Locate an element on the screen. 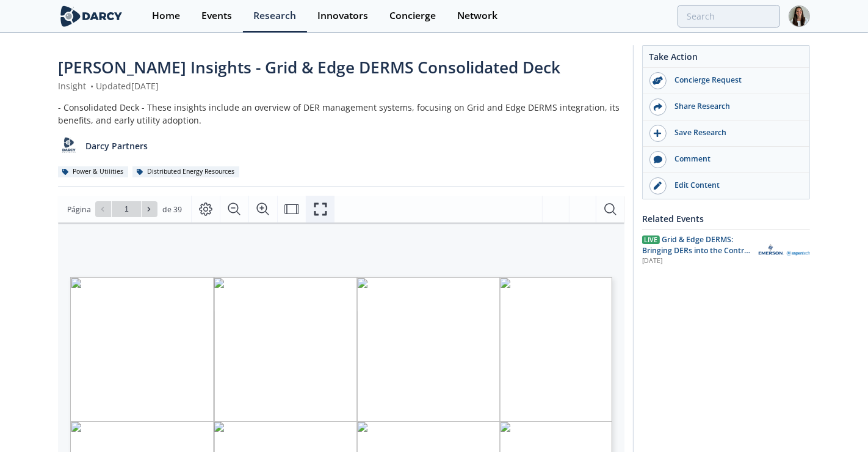 The width and height of the screenshot is (868, 452). div: Research is located at coordinates (275, 16).